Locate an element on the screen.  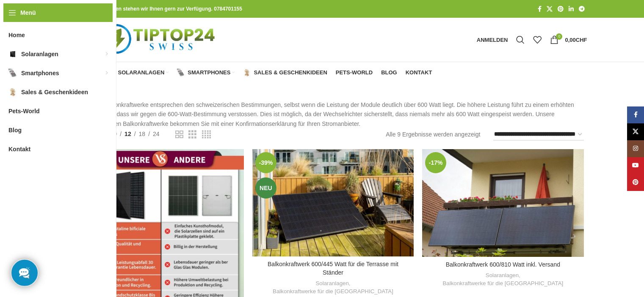
a: Logo der Website is located at coordinates (159, 40).